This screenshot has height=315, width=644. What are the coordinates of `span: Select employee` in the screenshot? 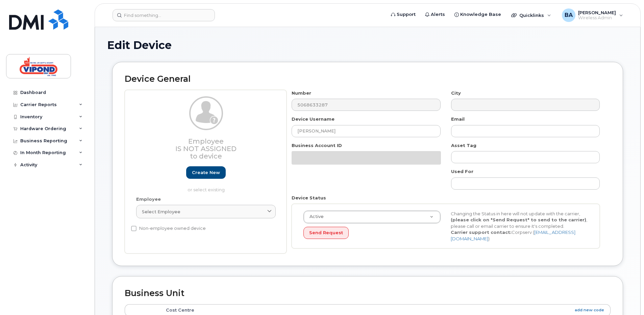 It's located at (161, 211).